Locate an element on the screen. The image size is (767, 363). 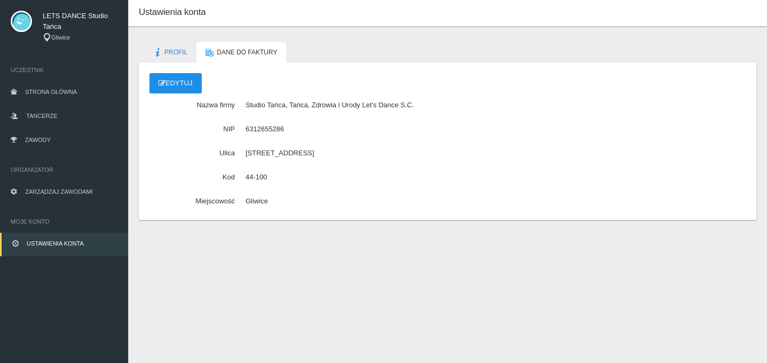
a: Edytuj is located at coordinates (176, 83).